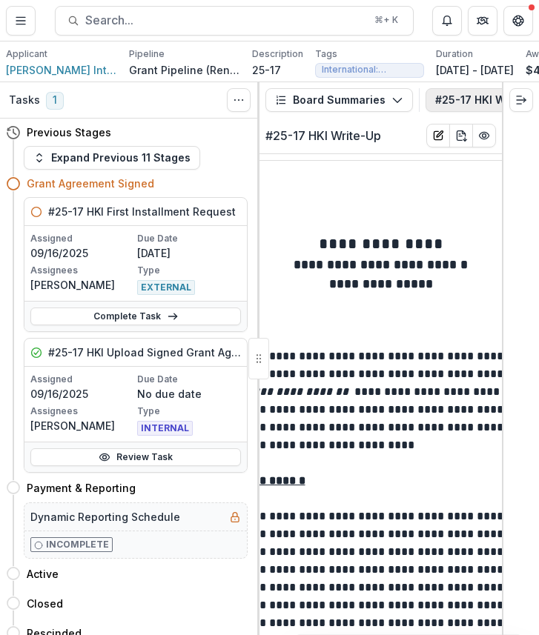 The image size is (539, 635). What do you see at coordinates (266, 70) in the screenshot?
I see `p: 25-17` at bounding box center [266, 70].